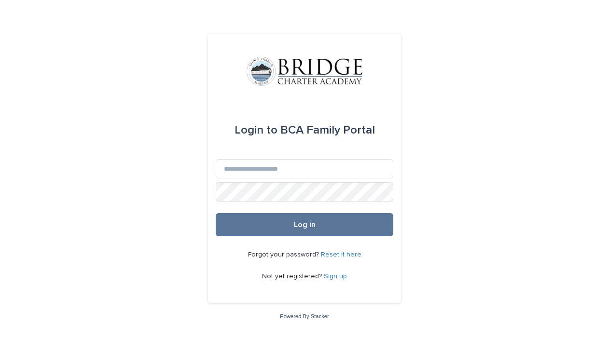  What do you see at coordinates (341, 255) in the screenshot?
I see `a: Reset it here` at bounding box center [341, 255].